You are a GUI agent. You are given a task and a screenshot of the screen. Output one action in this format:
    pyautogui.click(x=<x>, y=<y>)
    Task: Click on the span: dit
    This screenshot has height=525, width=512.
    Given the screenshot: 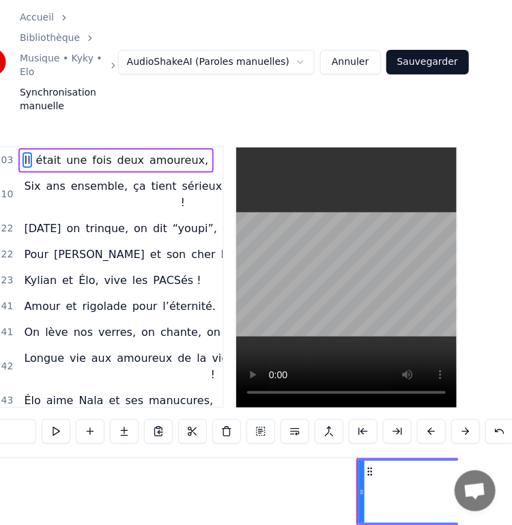 What is the action you would take?
    pyautogui.click(x=160, y=228)
    